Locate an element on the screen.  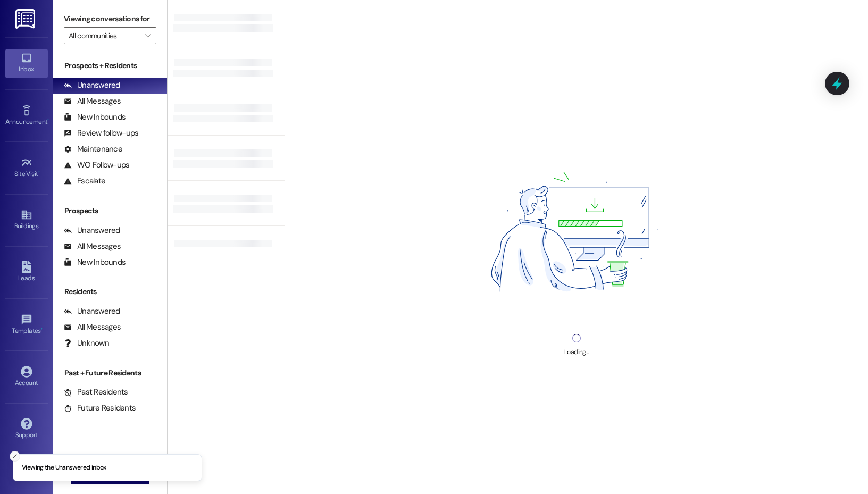
div: Future Residents is located at coordinates (99, 408).